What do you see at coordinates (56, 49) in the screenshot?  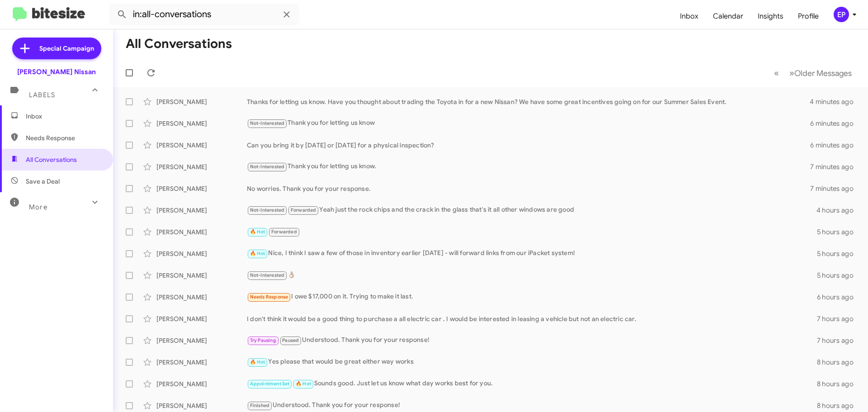 I see `a: Special Campaign` at bounding box center [56, 49].